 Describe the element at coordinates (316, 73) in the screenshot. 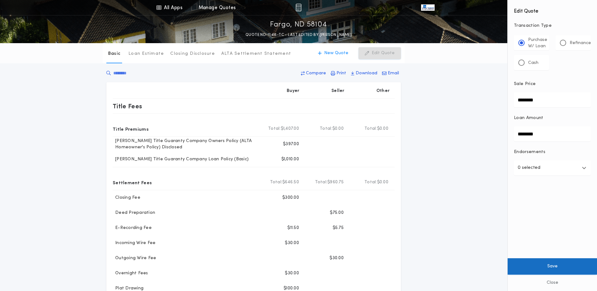

I see `p: Compare` at that location.